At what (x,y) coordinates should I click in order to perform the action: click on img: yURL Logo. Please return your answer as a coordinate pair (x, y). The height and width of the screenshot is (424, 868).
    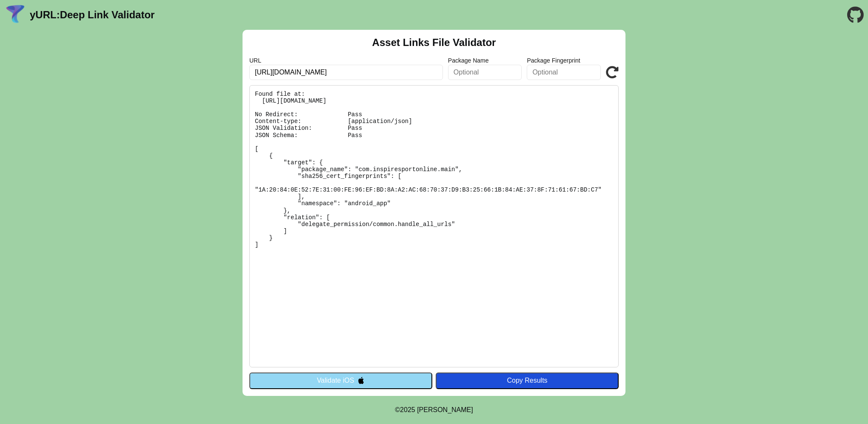
    Looking at the image, I should click on (15, 15).